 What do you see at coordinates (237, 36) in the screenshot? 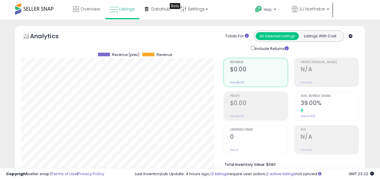
I see `div: Totals For` at bounding box center [237, 36].